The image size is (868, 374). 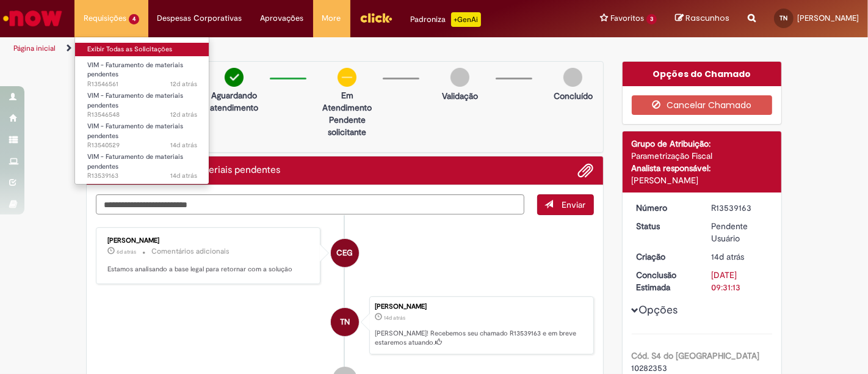 I want to click on span: 3, so click(x=651, y=19).